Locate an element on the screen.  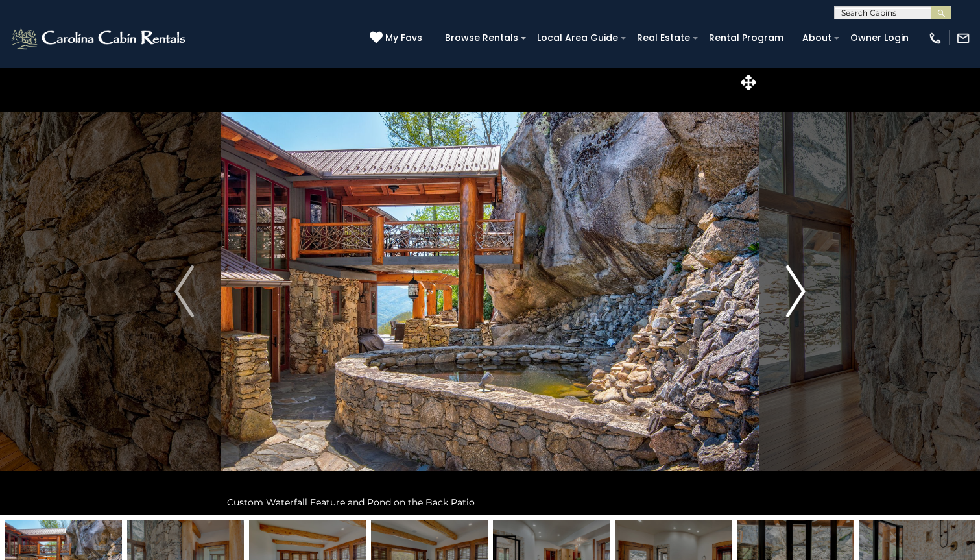
img: mail-regular-white.png is located at coordinates (963, 39).